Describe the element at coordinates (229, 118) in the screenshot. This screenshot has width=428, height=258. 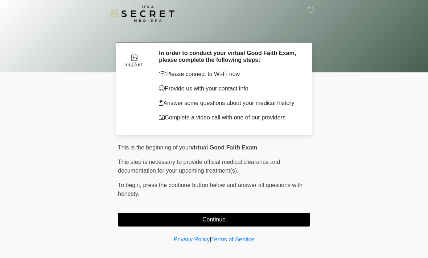
I see `p: Complete a video call with one of our providers` at that location.